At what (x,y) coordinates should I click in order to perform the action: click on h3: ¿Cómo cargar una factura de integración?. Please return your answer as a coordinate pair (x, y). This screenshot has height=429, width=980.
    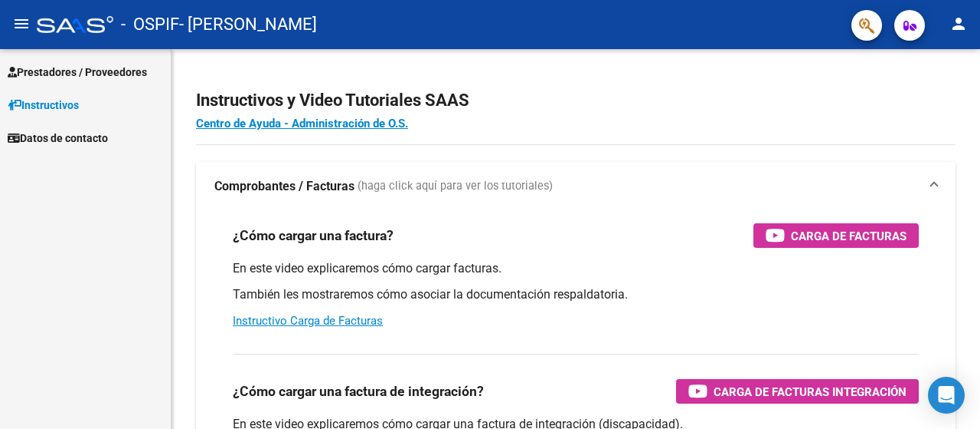
    Looking at the image, I should click on (359, 391).